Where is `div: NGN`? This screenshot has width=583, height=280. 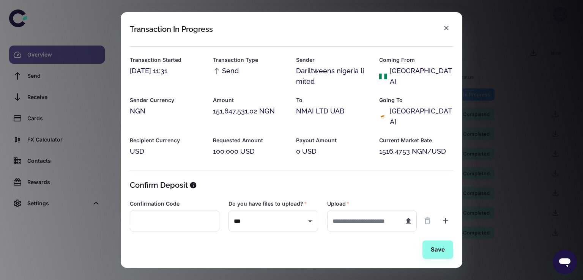
div: NGN is located at coordinates (167, 111).